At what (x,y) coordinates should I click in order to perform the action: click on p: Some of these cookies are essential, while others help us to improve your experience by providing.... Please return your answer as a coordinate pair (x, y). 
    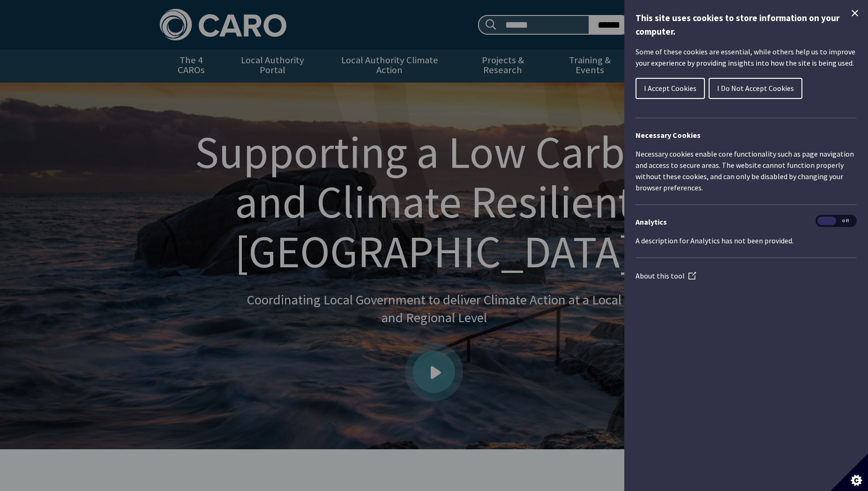
    Looking at the image, I should click on (746, 57).